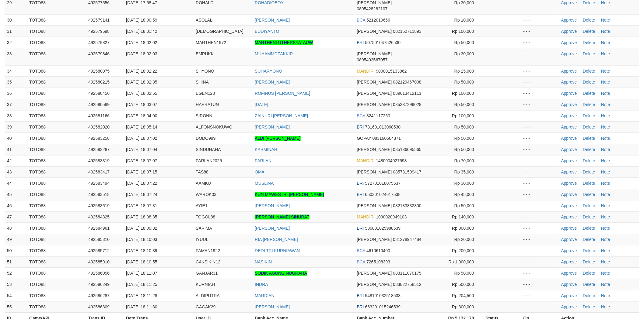 This screenshot has height=319, width=644. I want to click on span: Copy 0895428282107 to clipboard, so click(373, 9).